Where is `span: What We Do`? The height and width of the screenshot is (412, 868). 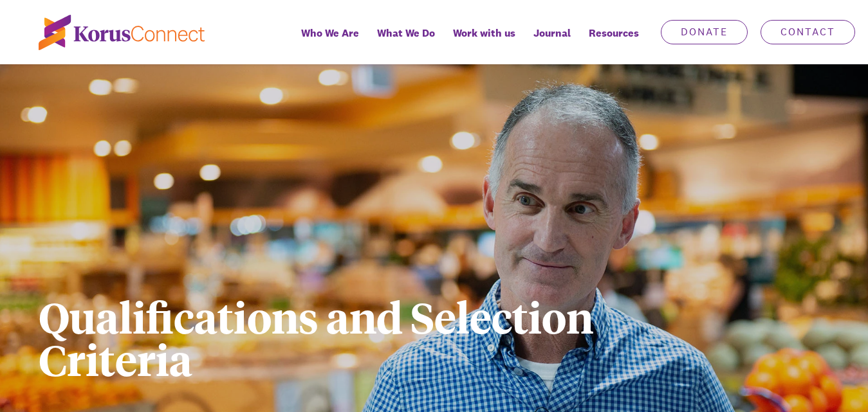 span: What We Do is located at coordinates (406, 33).